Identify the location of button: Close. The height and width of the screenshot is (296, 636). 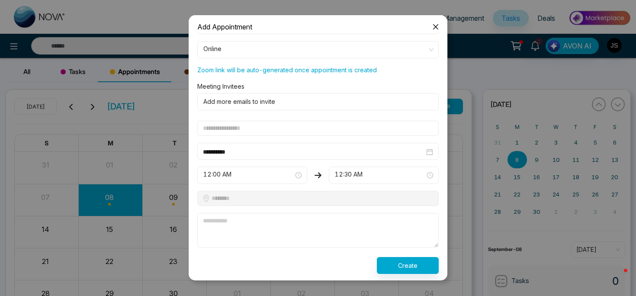
(435, 27).